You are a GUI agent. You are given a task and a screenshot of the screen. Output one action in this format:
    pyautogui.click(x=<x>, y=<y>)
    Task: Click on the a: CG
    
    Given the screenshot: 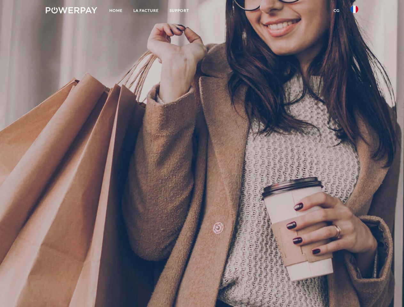 What is the action you would take?
    pyautogui.click(x=336, y=11)
    